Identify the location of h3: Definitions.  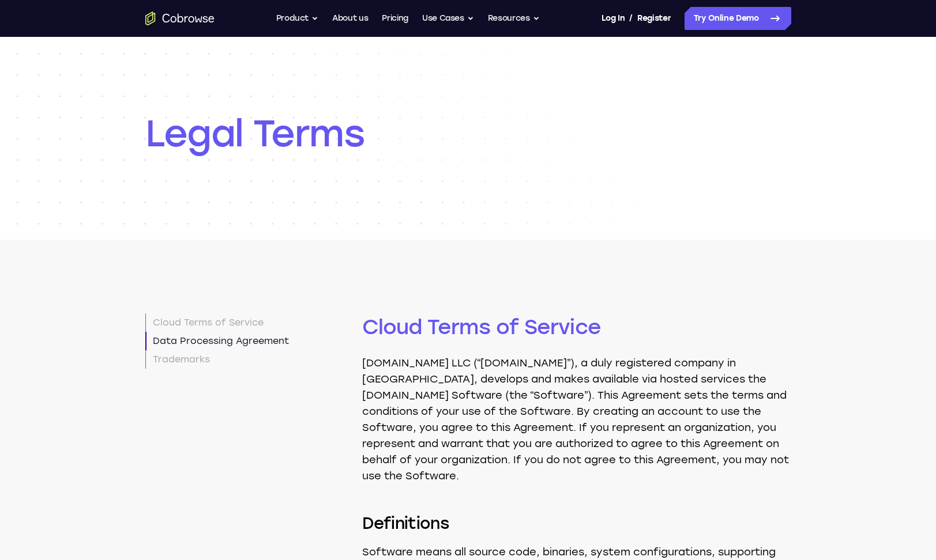
(577, 523).